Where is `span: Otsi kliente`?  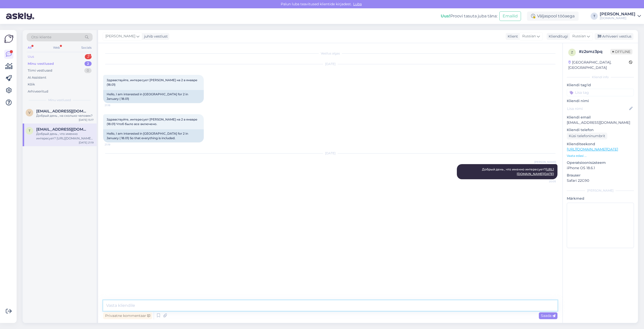 span: Otsi kliente is located at coordinates (41, 37).